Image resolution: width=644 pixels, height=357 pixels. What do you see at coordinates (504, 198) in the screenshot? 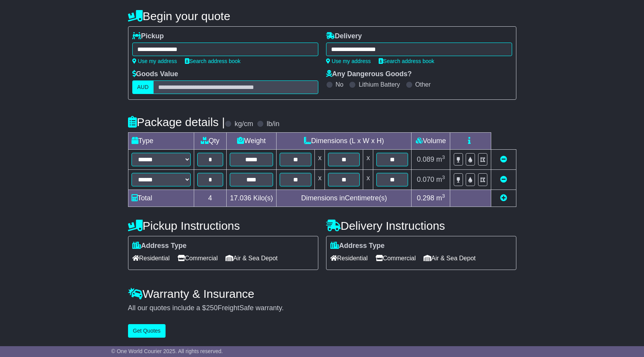
I see `a: Add new item` at bounding box center [504, 198].